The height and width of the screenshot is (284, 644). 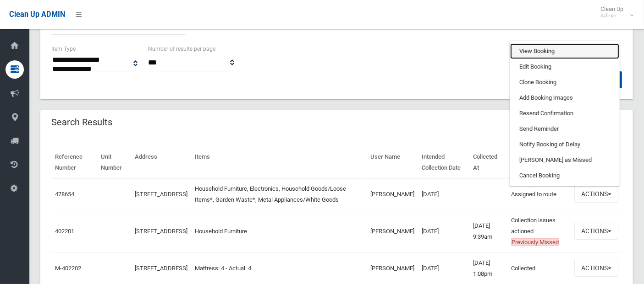 What do you see at coordinates (65, 194) in the screenshot?
I see `a: 478654` at bounding box center [65, 194].